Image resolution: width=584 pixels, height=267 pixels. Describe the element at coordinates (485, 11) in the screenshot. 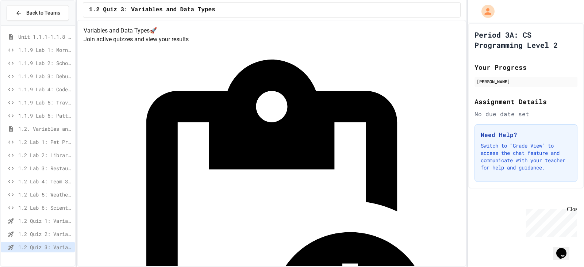

I see `div: My Account` at that location.